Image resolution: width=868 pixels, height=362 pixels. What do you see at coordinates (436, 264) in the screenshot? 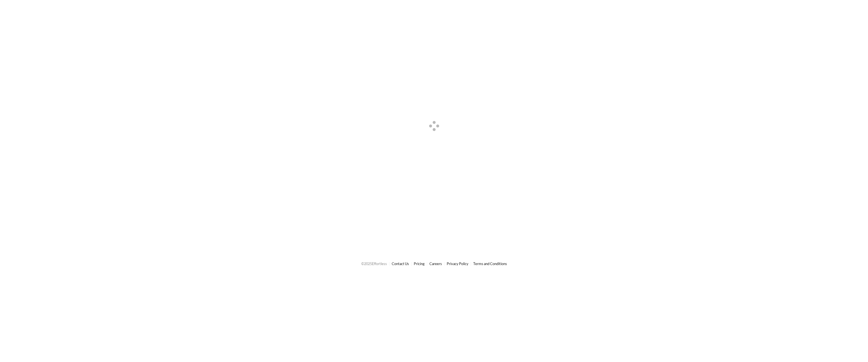
I see `a: Careers` at bounding box center [436, 264].